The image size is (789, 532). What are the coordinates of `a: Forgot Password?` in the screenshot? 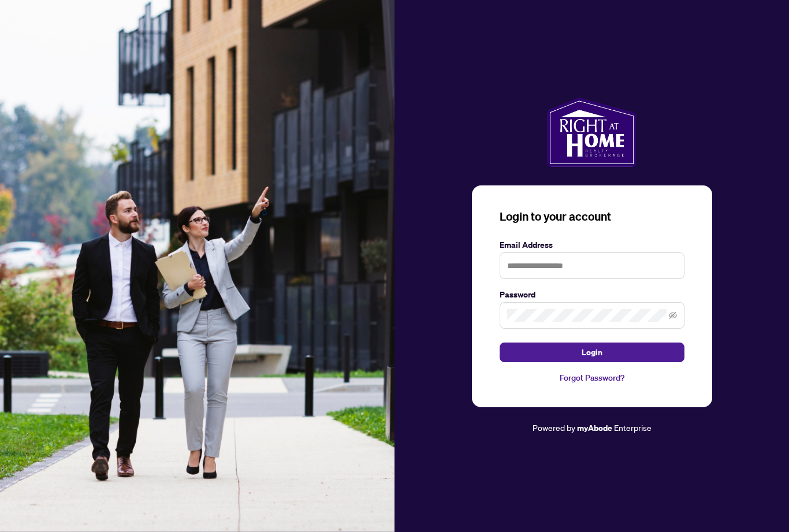 It's located at (592, 378).